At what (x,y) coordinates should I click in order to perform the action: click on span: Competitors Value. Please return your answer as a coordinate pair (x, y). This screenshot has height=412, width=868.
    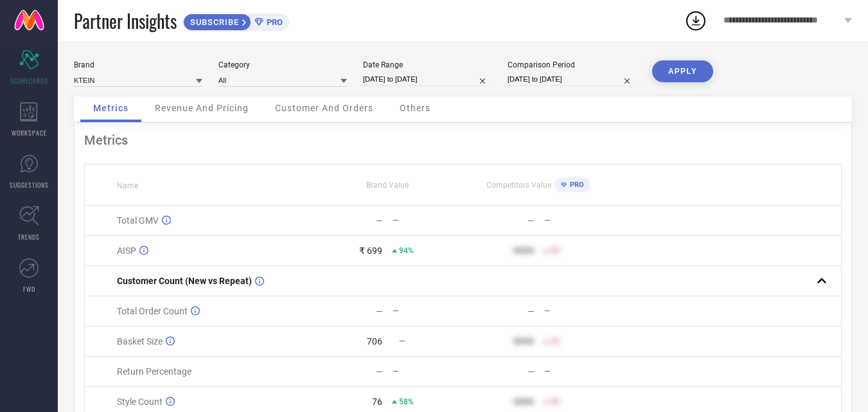
    Looking at the image, I should click on (519, 185).